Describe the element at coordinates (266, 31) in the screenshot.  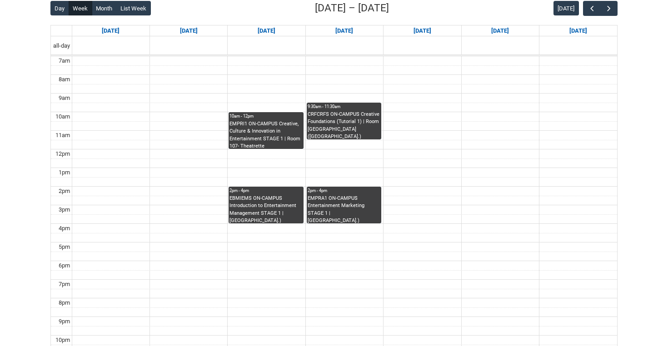
I see `a: Go to September 16, 2025` at that location.